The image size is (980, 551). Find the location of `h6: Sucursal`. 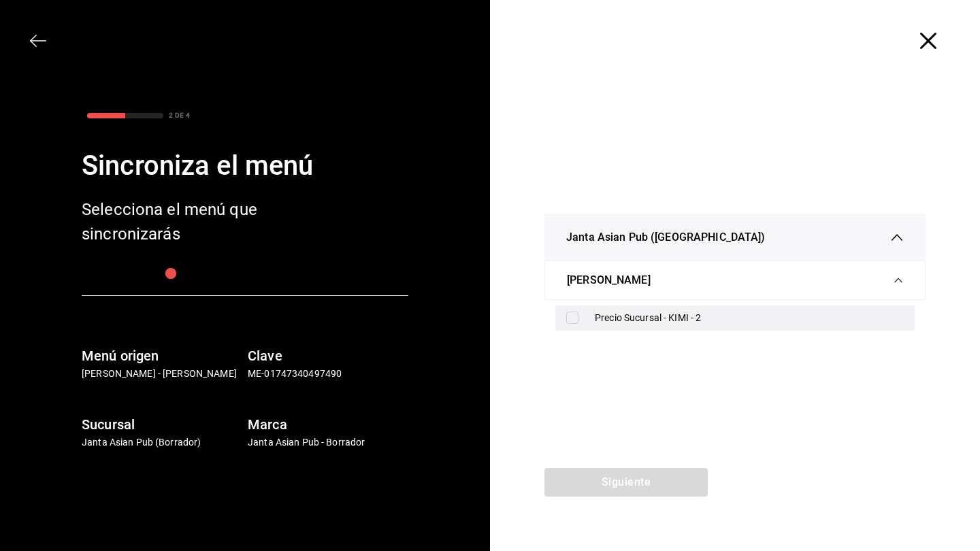

h6: Sucursal is located at coordinates (162, 425).